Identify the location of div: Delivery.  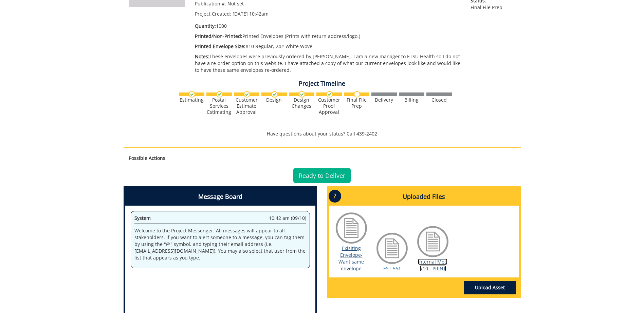
(383, 100).